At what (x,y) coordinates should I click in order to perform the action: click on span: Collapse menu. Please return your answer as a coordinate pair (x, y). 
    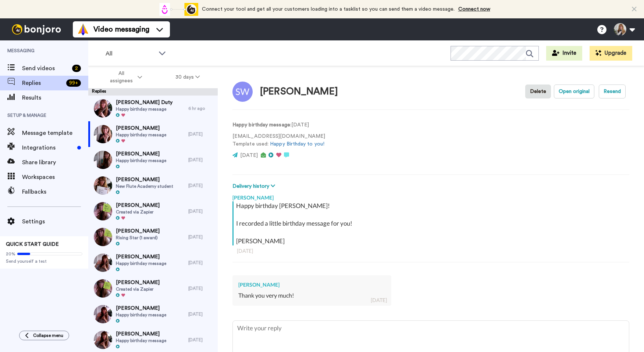
    Looking at the image, I should click on (48, 335).